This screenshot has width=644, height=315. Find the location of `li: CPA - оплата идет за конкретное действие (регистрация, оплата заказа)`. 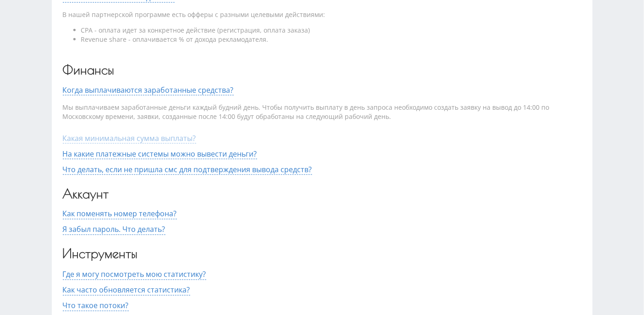

li: CPA - оплата идет за конкретное действие (регистрация, оплата заказа) is located at coordinates (332, 30).